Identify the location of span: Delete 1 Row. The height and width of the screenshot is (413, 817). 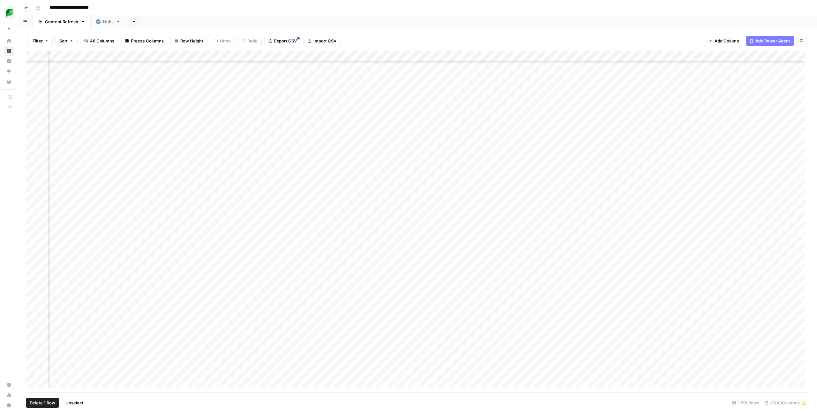
(42, 403).